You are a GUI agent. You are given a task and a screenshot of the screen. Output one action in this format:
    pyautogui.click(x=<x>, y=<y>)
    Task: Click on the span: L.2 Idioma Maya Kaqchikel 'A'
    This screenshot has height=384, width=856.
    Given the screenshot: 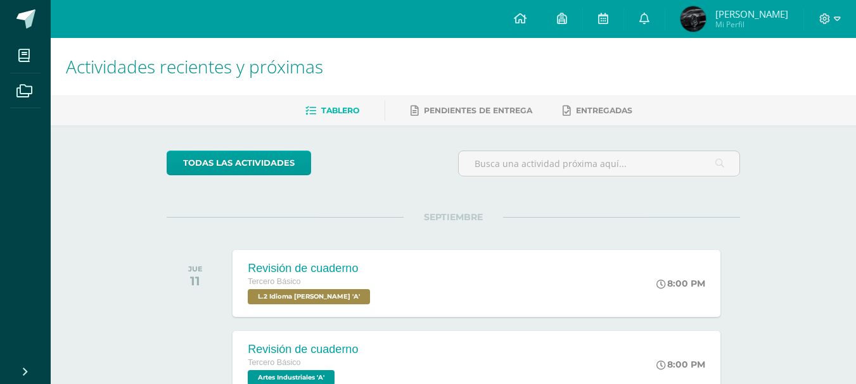 What is the action you would take?
    pyautogui.click(x=308, y=297)
    